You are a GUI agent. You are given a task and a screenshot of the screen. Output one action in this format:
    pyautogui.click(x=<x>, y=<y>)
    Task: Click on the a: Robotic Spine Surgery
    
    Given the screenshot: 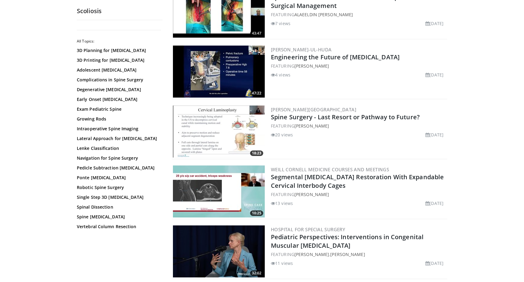 What is the action you would take?
    pyautogui.click(x=118, y=188)
    